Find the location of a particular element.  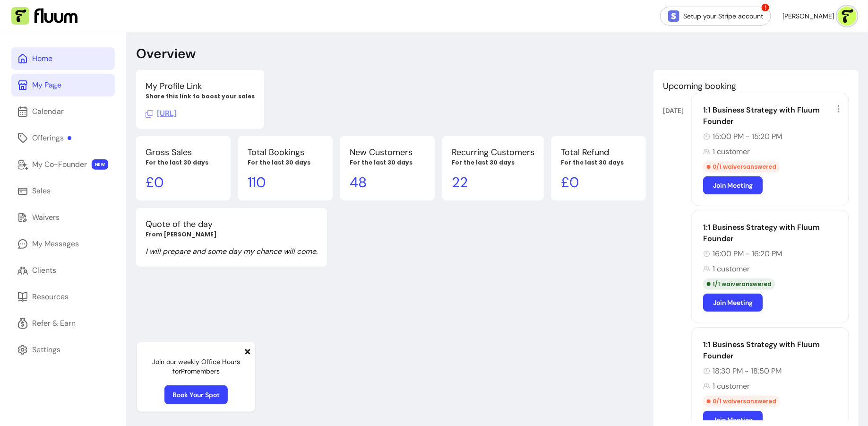

div: 15:00 PM - 15:20 PM is located at coordinates (773, 136).